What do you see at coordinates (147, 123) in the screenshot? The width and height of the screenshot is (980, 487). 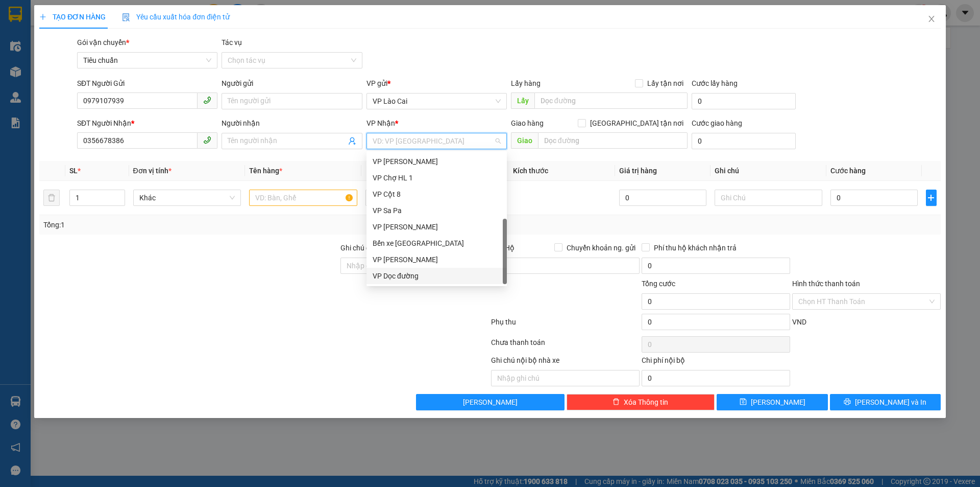 I see `div: SĐT Người Nhận` at bounding box center [147, 123].